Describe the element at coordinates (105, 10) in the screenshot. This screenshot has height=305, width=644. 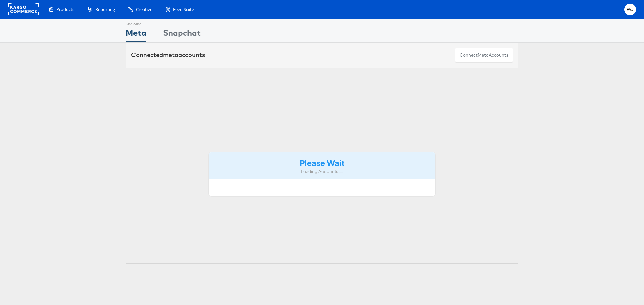
I see `span: Reporting` at that location.